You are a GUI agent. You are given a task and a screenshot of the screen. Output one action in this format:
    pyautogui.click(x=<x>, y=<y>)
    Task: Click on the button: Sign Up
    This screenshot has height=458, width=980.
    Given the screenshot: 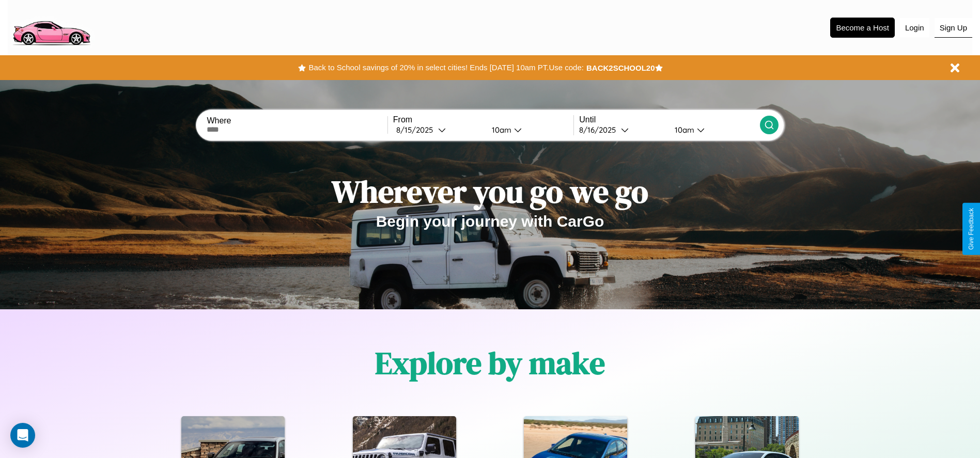 What is the action you would take?
    pyautogui.click(x=953, y=28)
    